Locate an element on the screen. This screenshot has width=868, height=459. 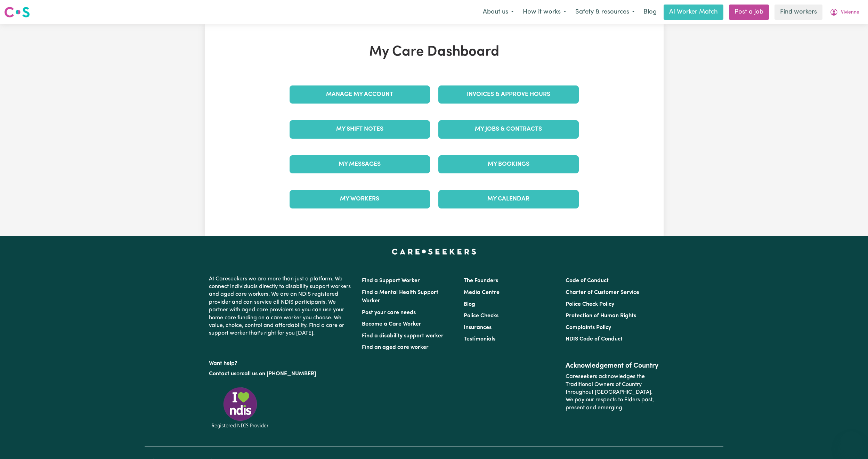
a: My Workers is located at coordinates (360, 199).